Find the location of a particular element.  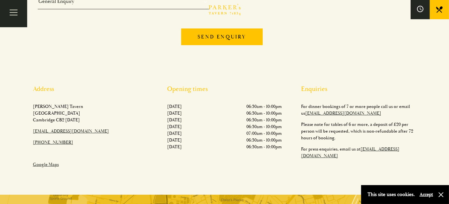

h2: Address is located at coordinates (90, 89).